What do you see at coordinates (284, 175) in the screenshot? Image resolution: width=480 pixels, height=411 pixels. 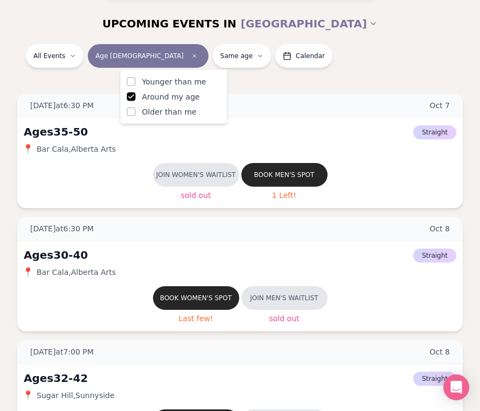 I see `button: Book men's spot` at bounding box center [284, 175].